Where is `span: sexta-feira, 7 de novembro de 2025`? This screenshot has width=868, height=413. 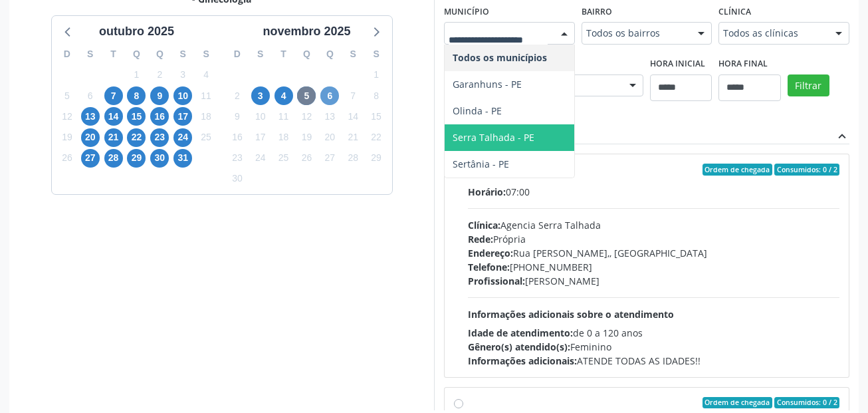 span: sexta-feira, 7 de novembro de 2025 is located at coordinates (353, 96).